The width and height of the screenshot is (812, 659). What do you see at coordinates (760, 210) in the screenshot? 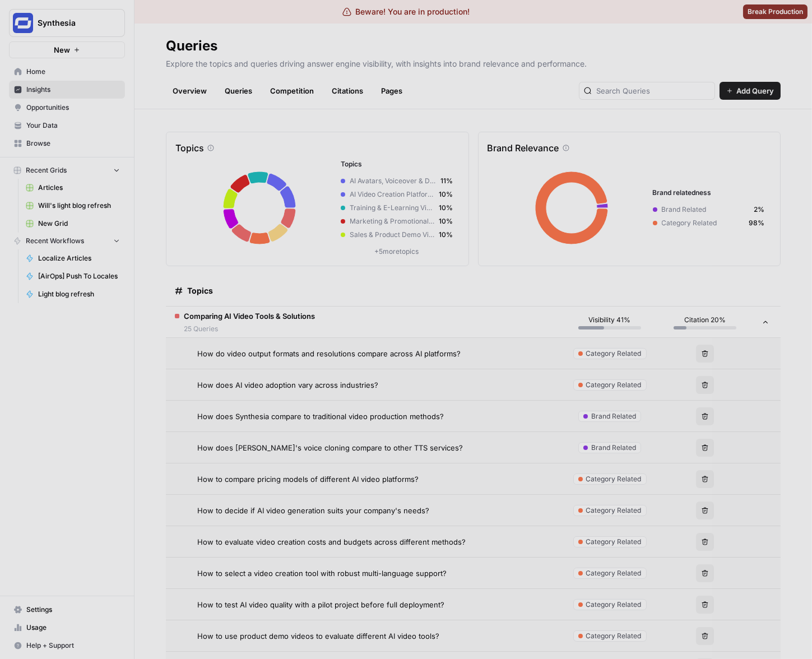
I see `span: 2%` at bounding box center [760, 210].